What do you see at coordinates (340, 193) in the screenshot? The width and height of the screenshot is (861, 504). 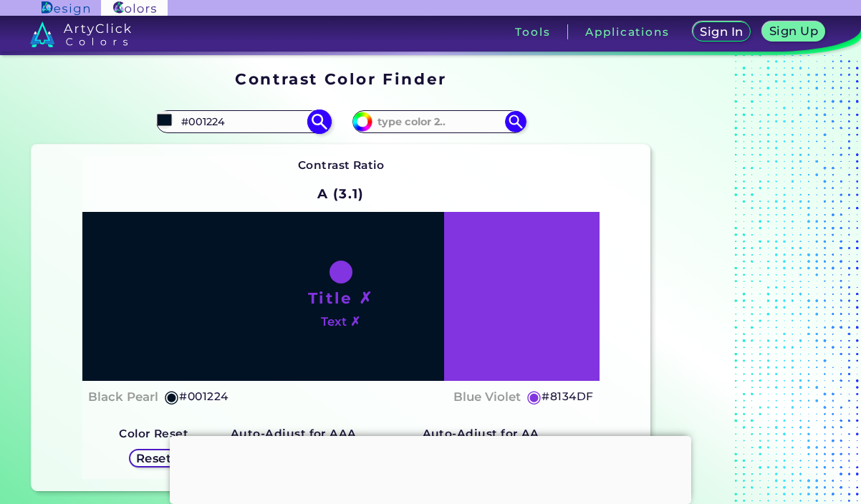 I see `h2: A (3.1)` at bounding box center [340, 193].